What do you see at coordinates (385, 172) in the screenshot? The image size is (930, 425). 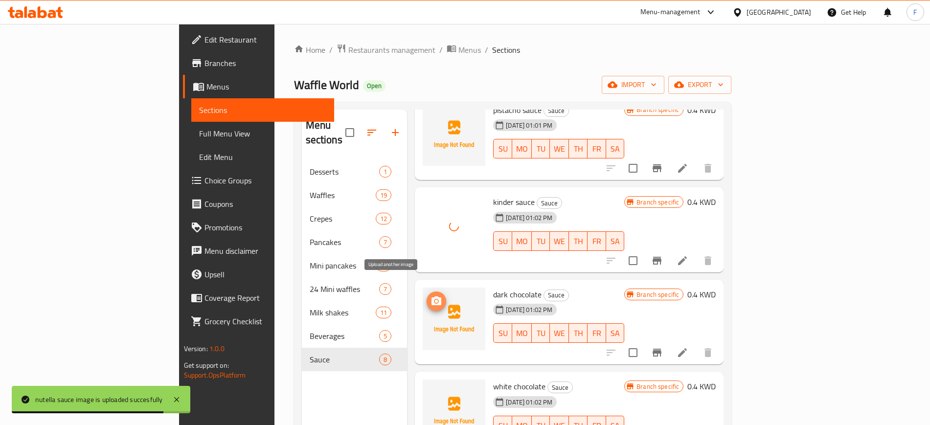 I see `span: 1` at bounding box center [385, 172].